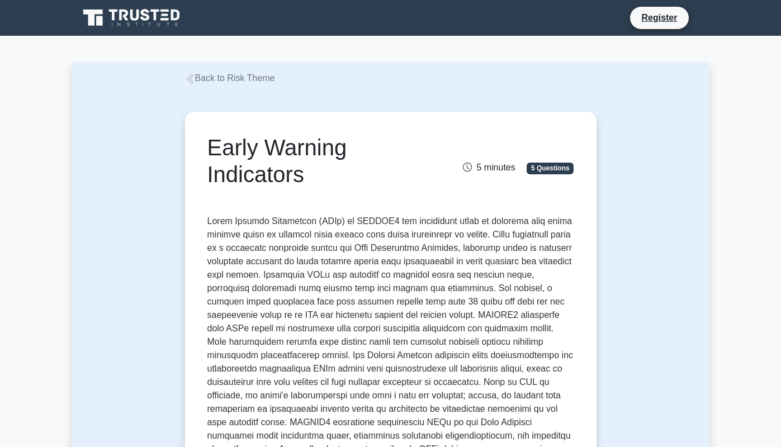  What do you see at coordinates (659, 17) in the screenshot?
I see `a: Register` at bounding box center [659, 17].